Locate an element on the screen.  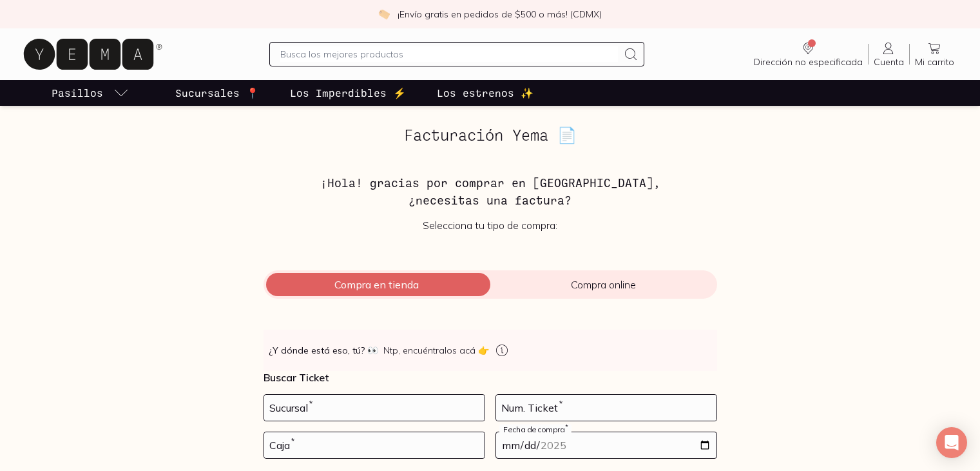
div: Open Intercom Messenger is located at coordinates (952, 442).